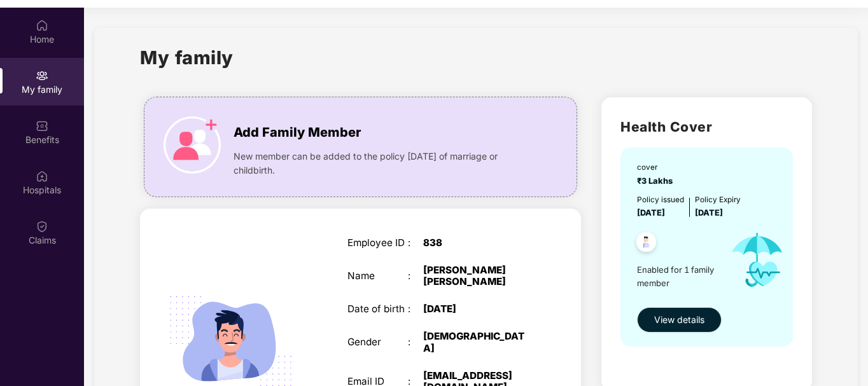  What do you see at coordinates (42, 227) in the screenshot?
I see `img: svg+xml;base64,PHN2ZyBpZD0iQ2xhaW0iIHhtbG5zPSJodHRwOi8vd3d3LnczLm9yZy8yMDAwL3N2ZyIgd2lkdGg9IjIwIi...` at bounding box center [42, 227].